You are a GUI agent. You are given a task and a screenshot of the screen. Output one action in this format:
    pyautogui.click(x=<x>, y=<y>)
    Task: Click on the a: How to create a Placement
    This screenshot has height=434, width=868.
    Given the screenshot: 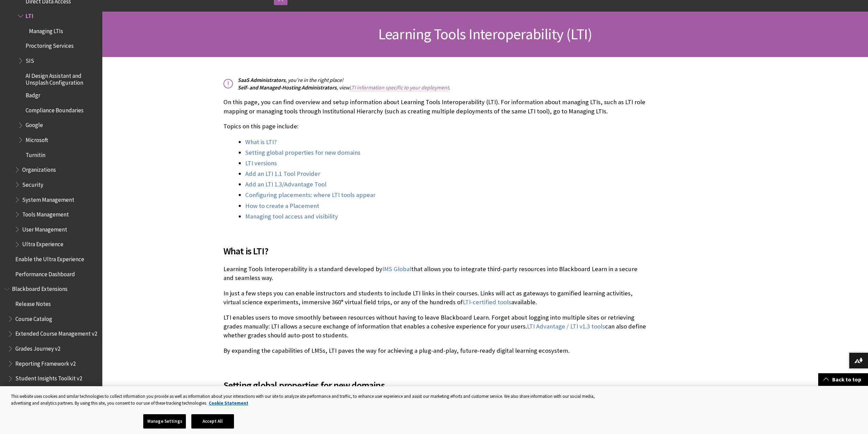 What is the action you would take?
    pyautogui.click(x=282, y=206)
    